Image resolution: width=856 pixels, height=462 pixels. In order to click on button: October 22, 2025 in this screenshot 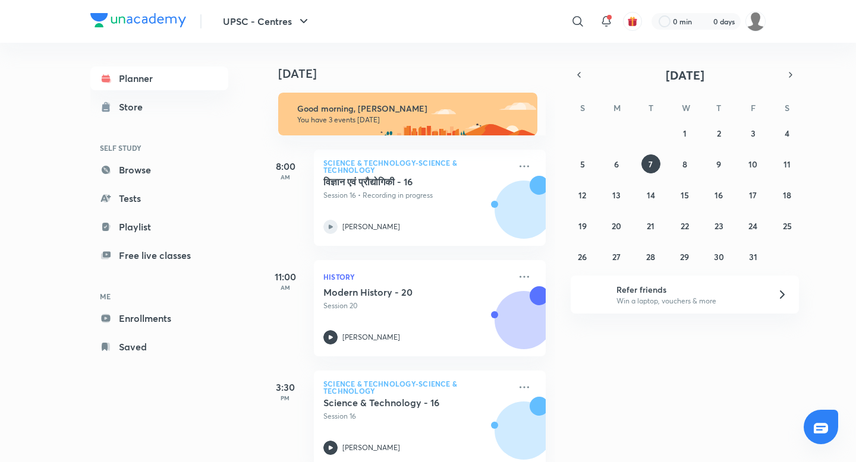, I will do `click(684, 226)`.